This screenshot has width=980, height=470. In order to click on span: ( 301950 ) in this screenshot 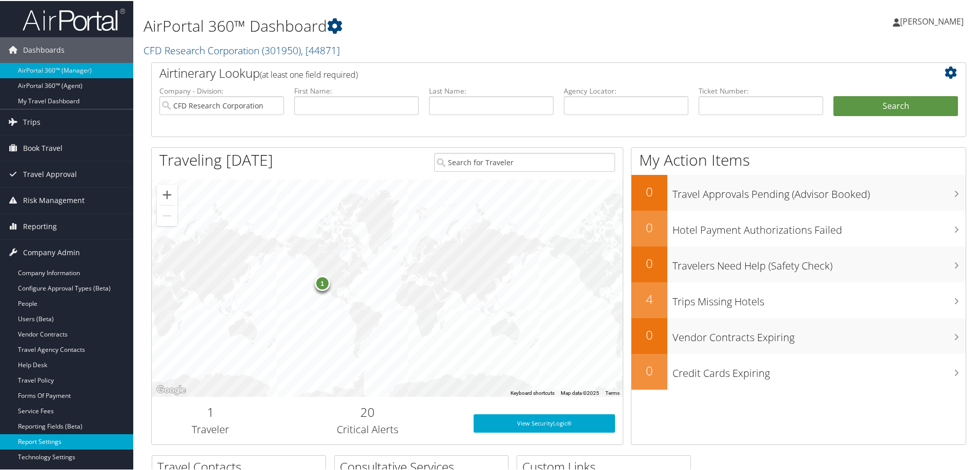, I will do `click(281, 49)`.